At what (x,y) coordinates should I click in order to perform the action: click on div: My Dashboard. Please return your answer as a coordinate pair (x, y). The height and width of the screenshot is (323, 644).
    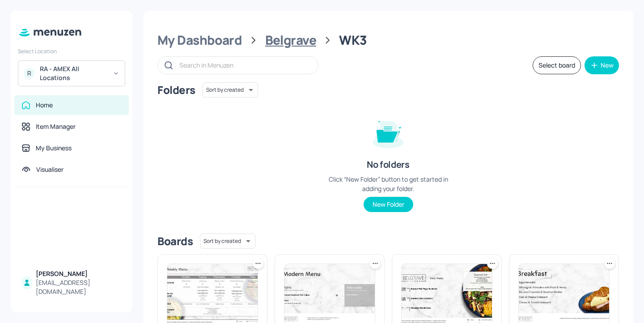
    Looking at the image, I should click on (199, 40).